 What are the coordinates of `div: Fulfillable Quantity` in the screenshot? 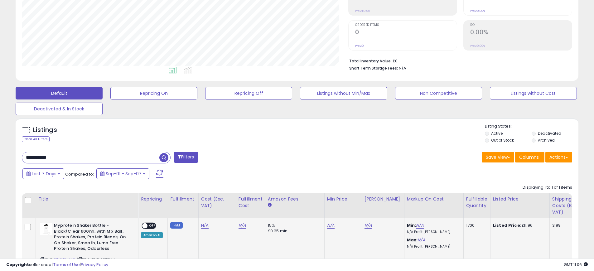 It's located at (477, 203).